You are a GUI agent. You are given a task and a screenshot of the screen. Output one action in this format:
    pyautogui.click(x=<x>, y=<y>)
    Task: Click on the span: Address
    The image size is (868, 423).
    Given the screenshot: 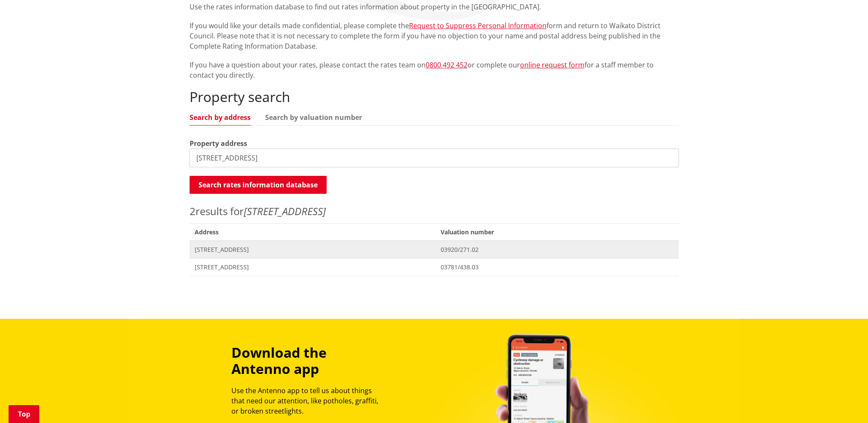 What is the action you would take?
    pyautogui.click(x=313, y=232)
    